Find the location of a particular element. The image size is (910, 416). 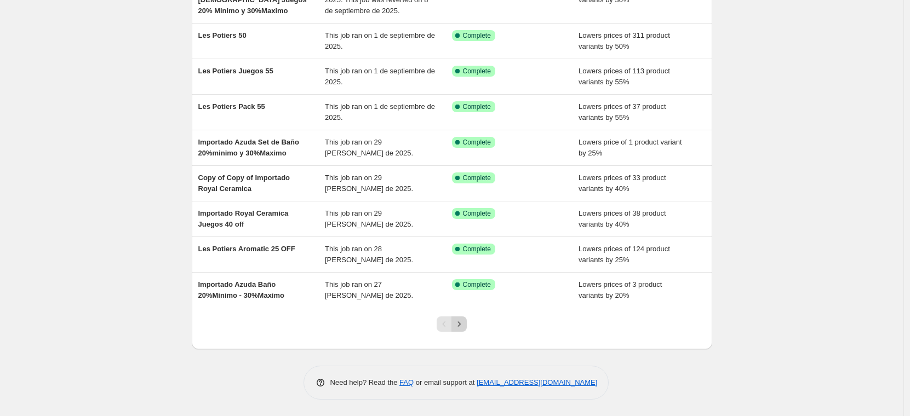

span: Copy of Copy of Importado Royal Ceramica is located at coordinates (244, 183).